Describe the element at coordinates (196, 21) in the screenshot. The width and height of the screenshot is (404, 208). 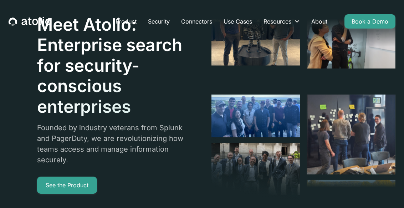
I see `a: Connectors` at that location.